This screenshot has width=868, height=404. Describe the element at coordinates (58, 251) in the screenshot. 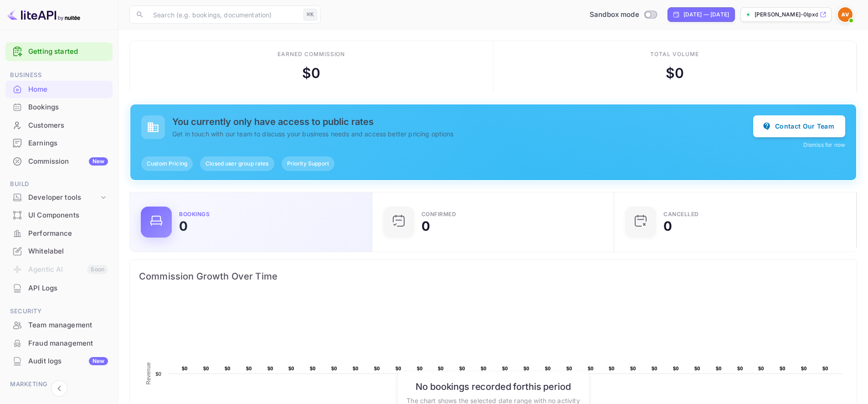

I see `a: Whitelabel` at that location.